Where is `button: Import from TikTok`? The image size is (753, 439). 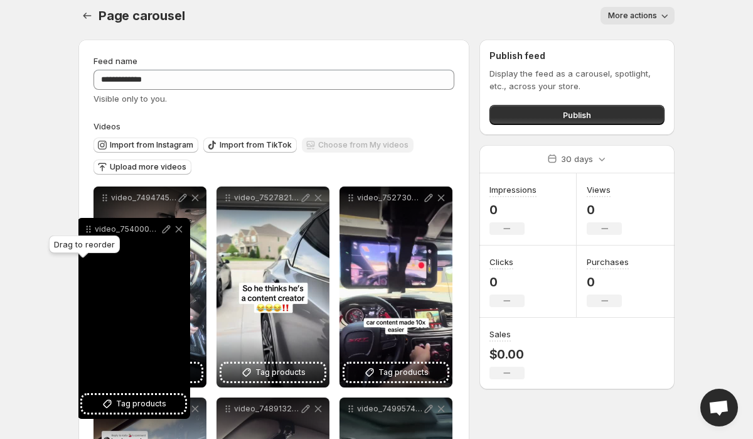
button: Import from TikTok is located at coordinates (250, 145).